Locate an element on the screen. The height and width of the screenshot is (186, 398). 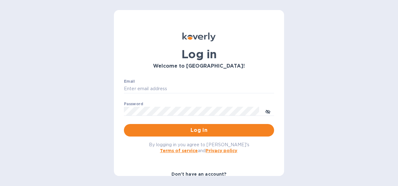
b: Privacy policy is located at coordinates (221, 151).